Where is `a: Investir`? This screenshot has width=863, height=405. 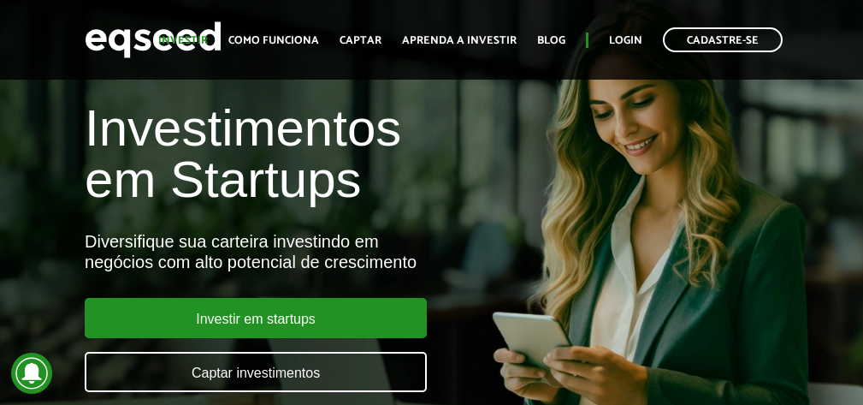
a: Investir is located at coordinates (183, 40).